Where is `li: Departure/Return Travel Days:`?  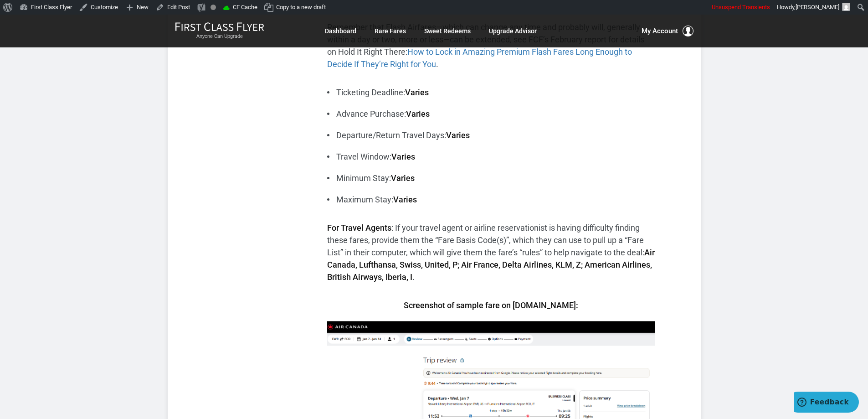 li: Departure/Return Travel Days: is located at coordinates (491, 135).